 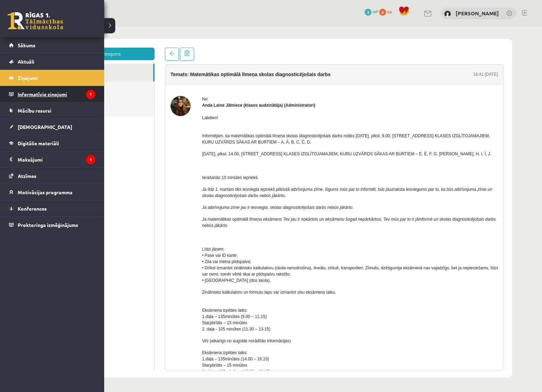 What do you see at coordinates (34, 111) in the screenshot?
I see `span: Mācību resursi` at bounding box center [34, 111].